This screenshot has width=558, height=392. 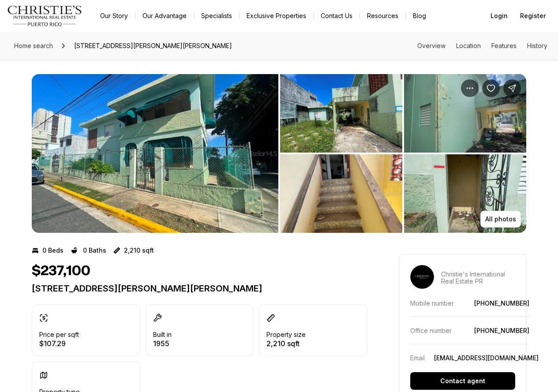 What do you see at coordinates (431, 330) in the screenshot?
I see `p: Office number` at bounding box center [431, 330].